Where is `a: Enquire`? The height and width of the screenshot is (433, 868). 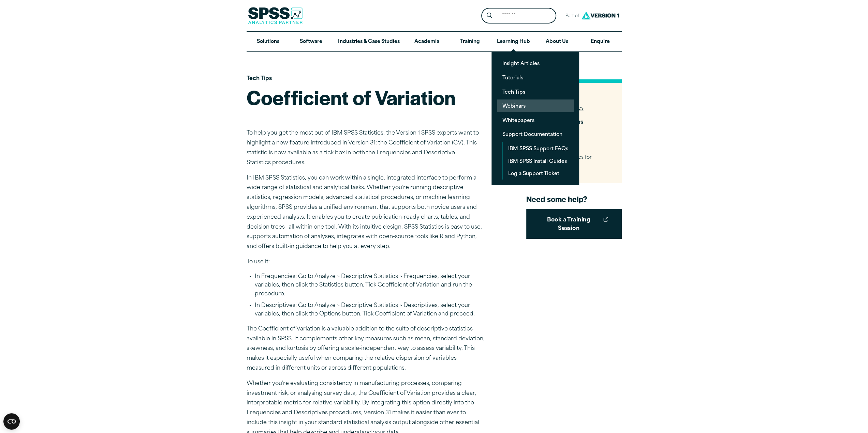 a: Enquire is located at coordinates (600, 42).